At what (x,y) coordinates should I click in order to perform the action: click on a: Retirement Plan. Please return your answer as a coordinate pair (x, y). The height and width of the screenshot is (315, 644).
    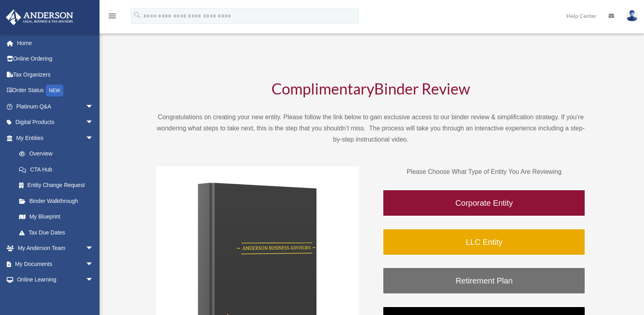
    Looking at the image, I should click on (484, 281).